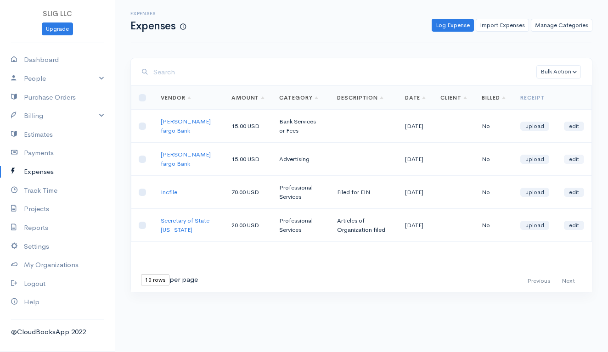 The image size is (608, 352). I want to click on td: Bank Services or Fees, so click(300, 126).